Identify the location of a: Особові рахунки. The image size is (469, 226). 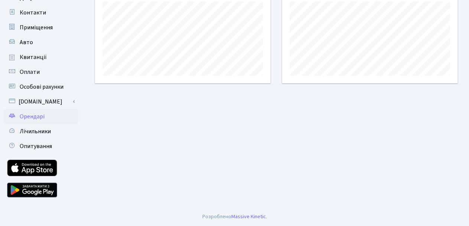
(41, 87).